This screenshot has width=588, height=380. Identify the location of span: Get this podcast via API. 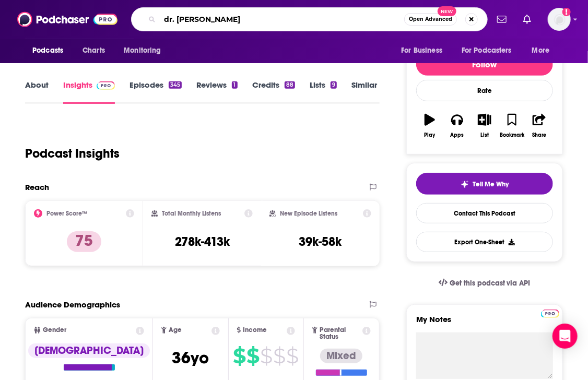
(490, 283).